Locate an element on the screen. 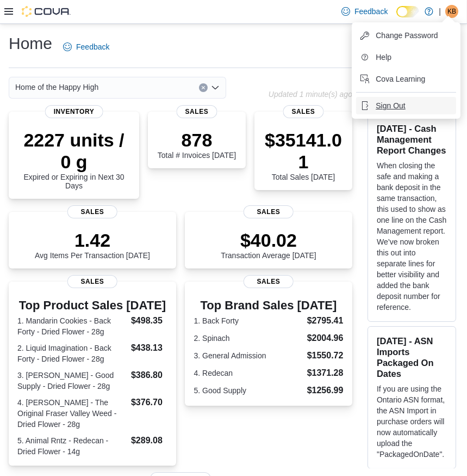  p: 2227 units / 0 g is located at coordinates (74, 151).